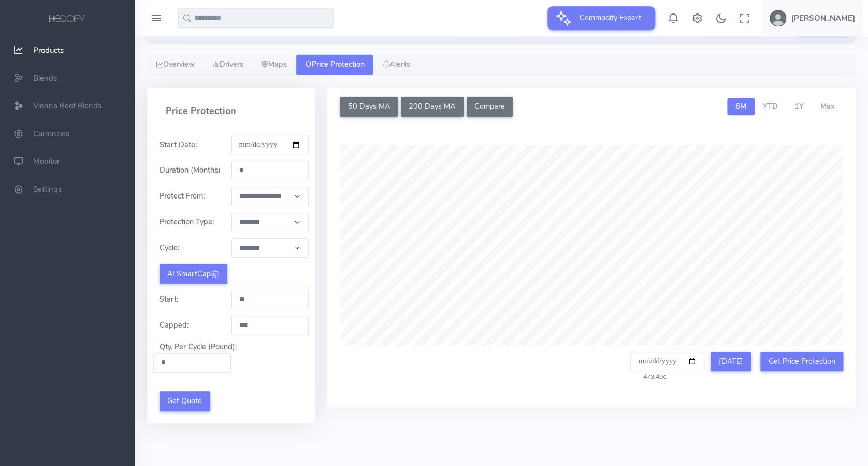 The image size is (868, 466). I want to click on label: Cycle:, so click(169, 249).